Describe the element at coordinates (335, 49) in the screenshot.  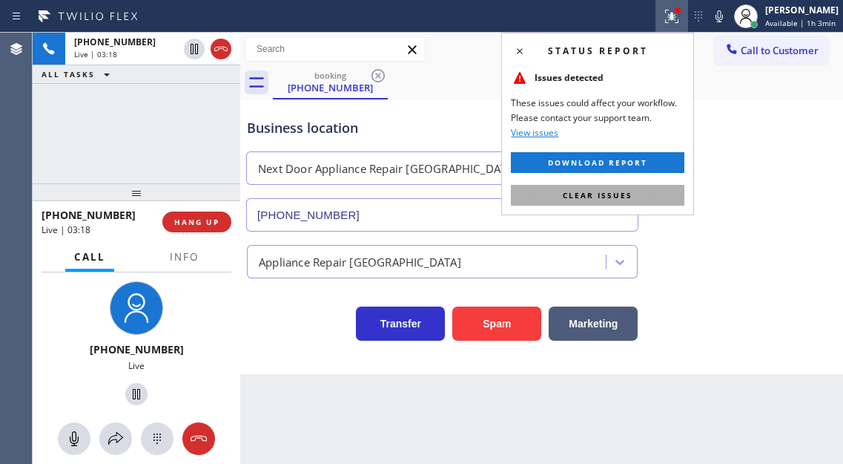
I see `input: Search` at that location.